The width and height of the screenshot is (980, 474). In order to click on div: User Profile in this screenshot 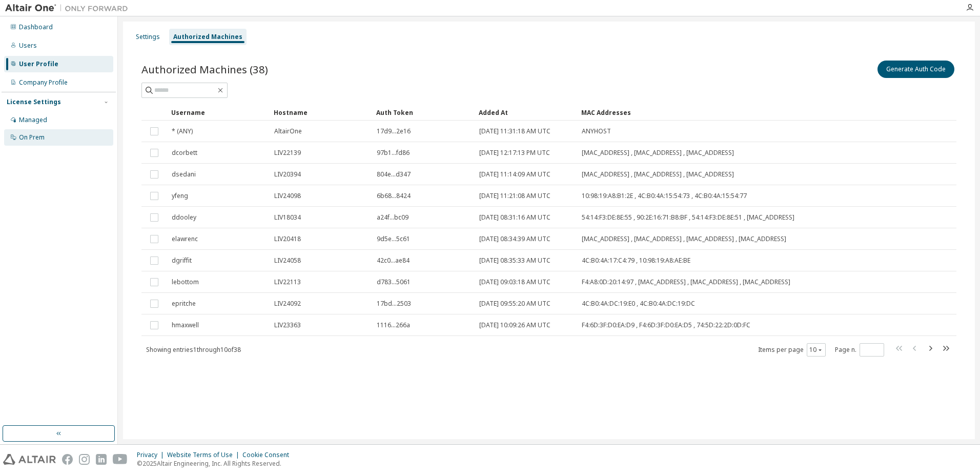, I will do `click(39, 64)`.